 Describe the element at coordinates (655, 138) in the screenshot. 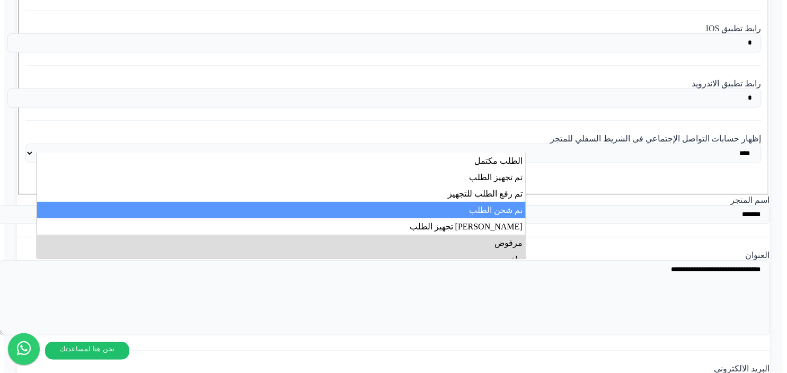

I see `label: إظهار حسابات التواصل الإجتماعي فى الشريط السفلي للمتجر` at that location.